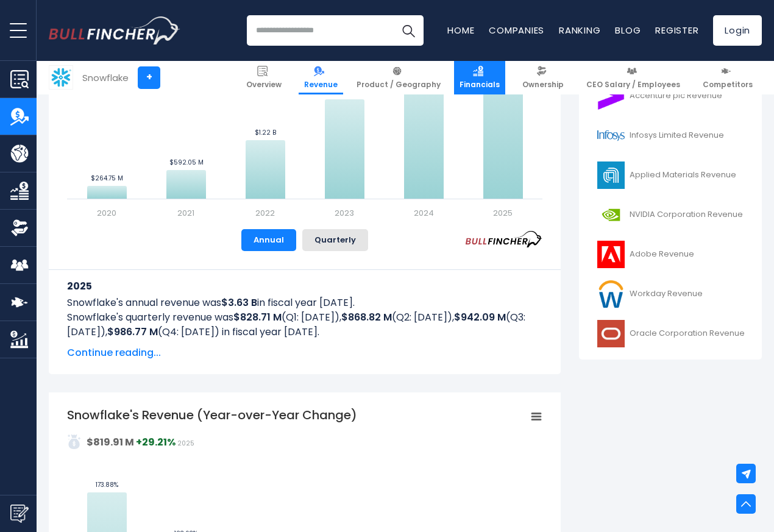  I want to click on a: Login, so click(738, 31).